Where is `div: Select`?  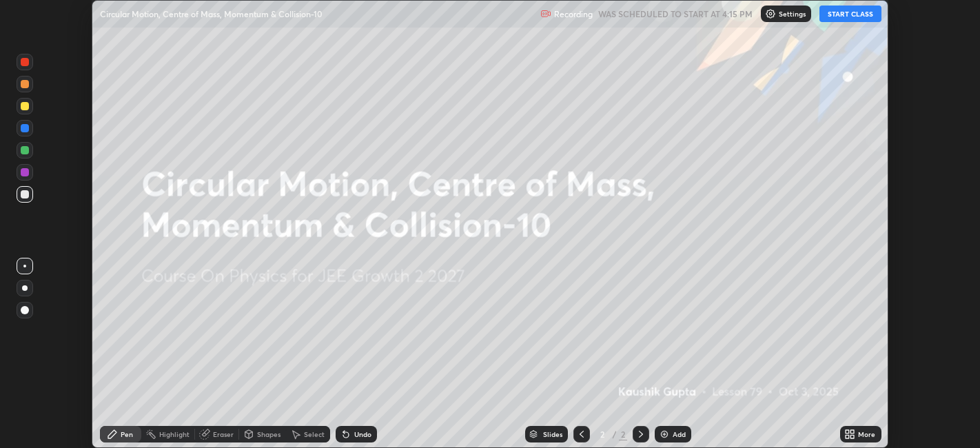 div: Select is located at coordinates (314, 434).